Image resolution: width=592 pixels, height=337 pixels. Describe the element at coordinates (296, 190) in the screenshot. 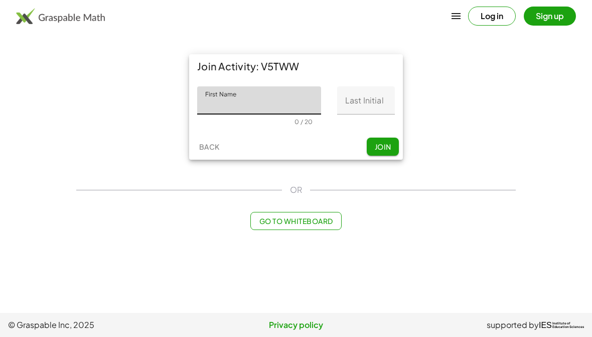

I see `span: OR` at that location.